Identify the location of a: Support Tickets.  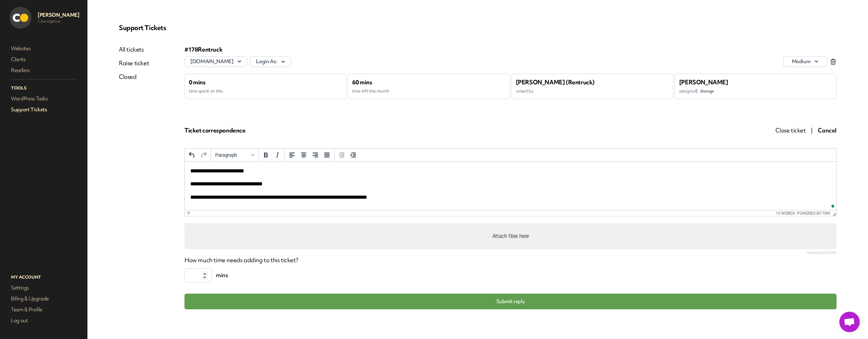
(44, 110).